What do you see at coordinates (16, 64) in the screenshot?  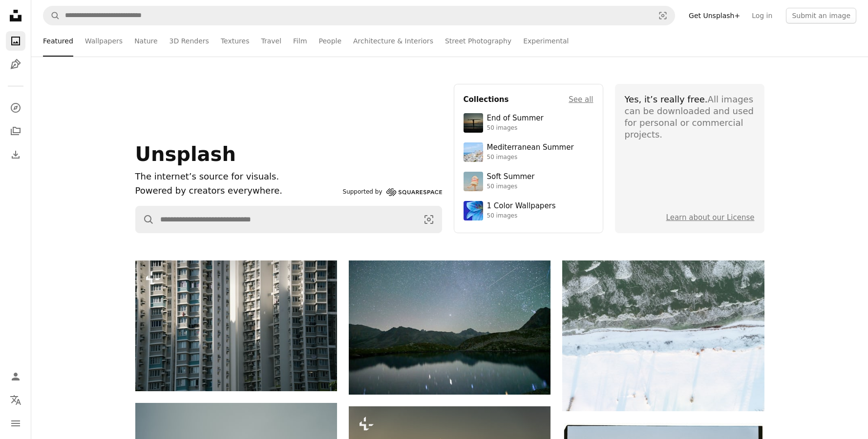 I see `a: Illustrations` at bounding box center [16, 64].